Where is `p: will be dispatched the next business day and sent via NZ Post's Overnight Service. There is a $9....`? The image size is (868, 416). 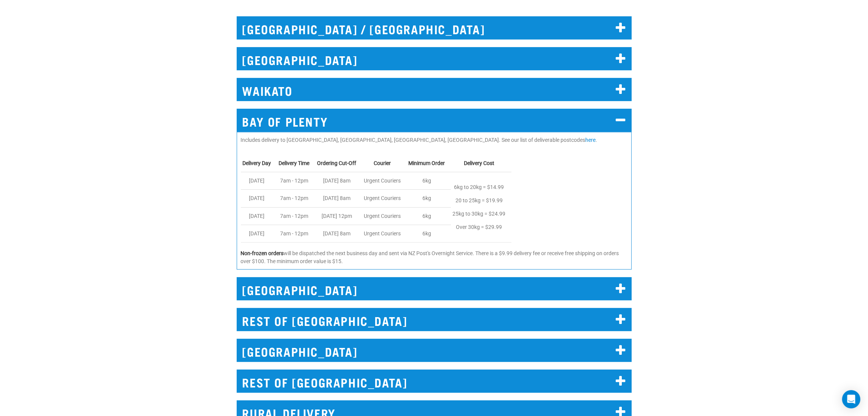
p: will be dispatched the next business day and sent via NZ Post's Overnight Service. There is a $9.... is located at coordinates (434, 257).